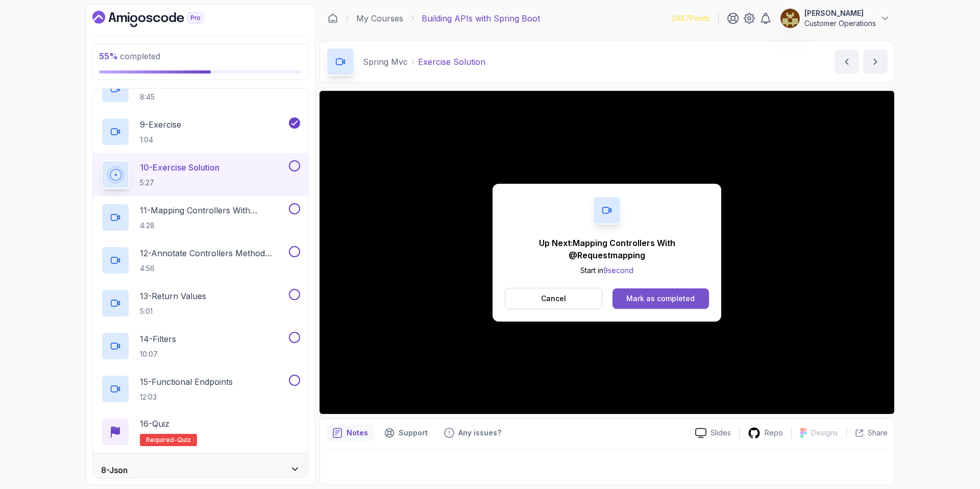 This screenshot has width=980, height=489. I want to click on span: 9 second, so click(619, 270).